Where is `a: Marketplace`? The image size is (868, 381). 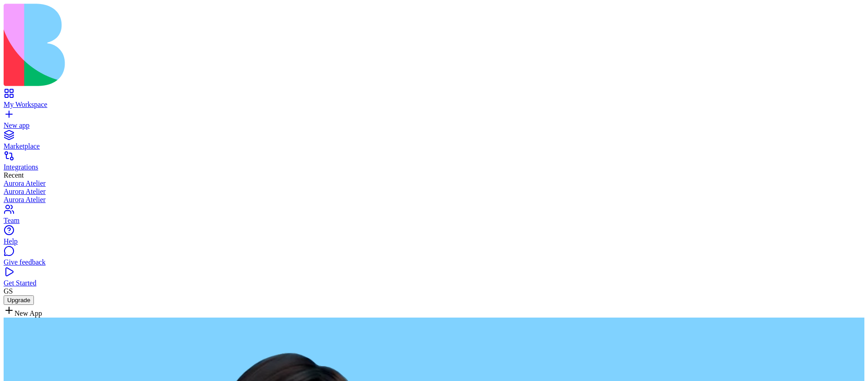
a: Marketplace is located at coordinates (434, 142).